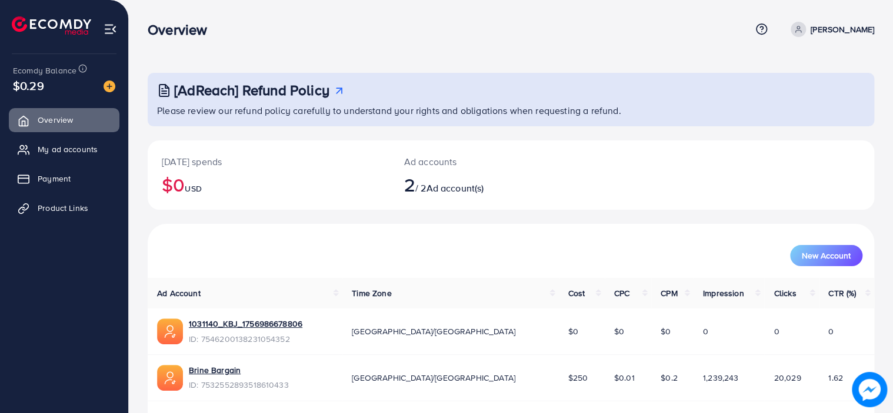  What do you see at coordinates (723, 293) in the screenshot?
I see `span: Impression` at bounding box center [723, 293].